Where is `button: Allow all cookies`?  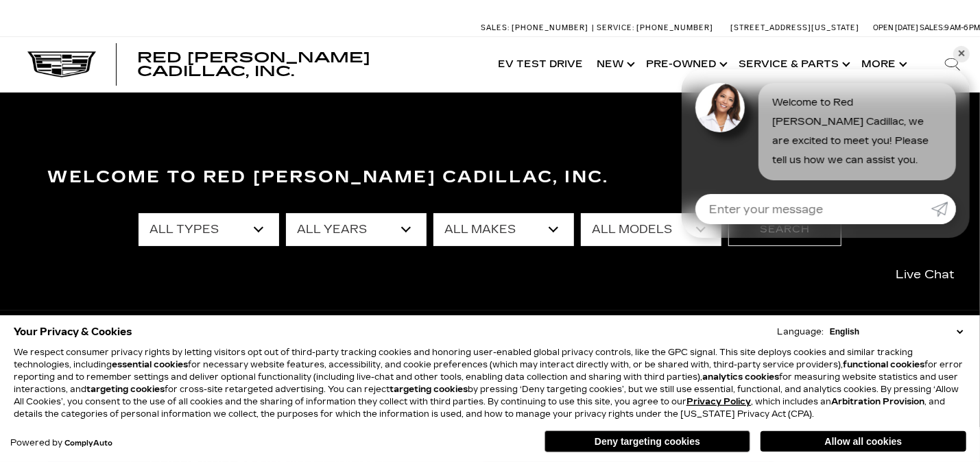 button: Allow all cookies is located at coordinates (864, 441).